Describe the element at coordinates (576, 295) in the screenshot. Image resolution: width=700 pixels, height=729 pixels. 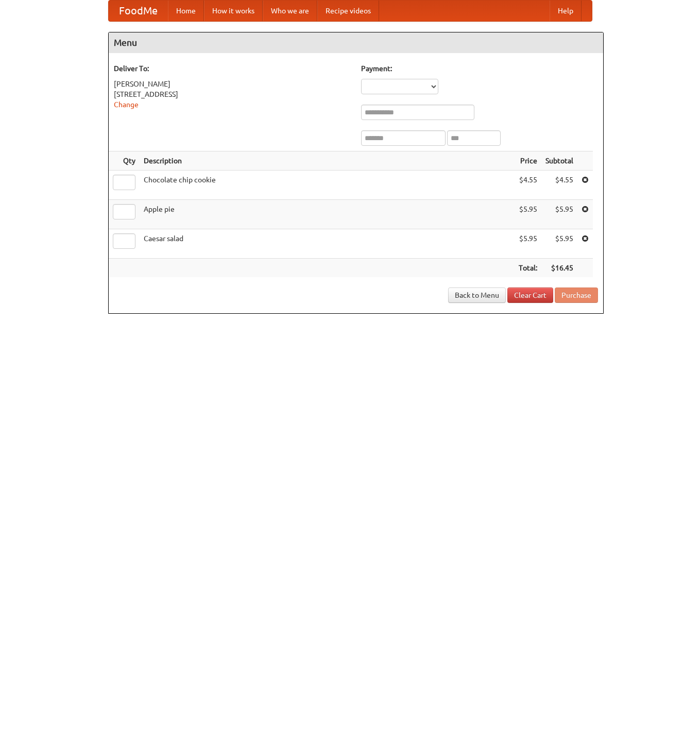
I see `button: Purchase` at that location.